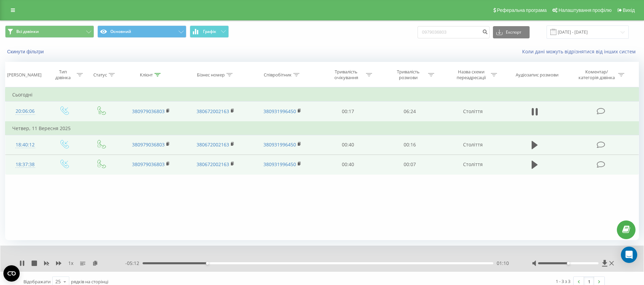  Describe the element at coordinates (146, 75) in the screenshot. I see `div: Клієнт` at that location.